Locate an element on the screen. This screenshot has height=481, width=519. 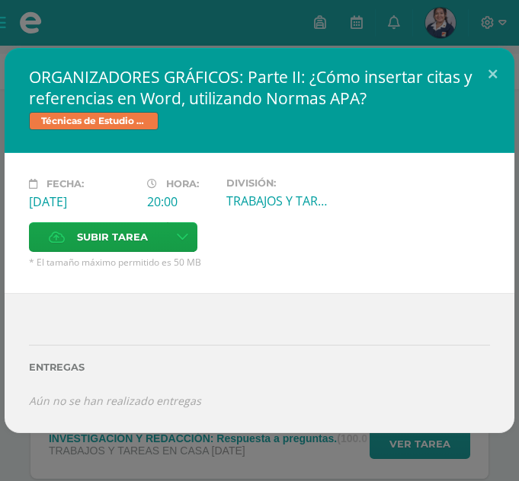
button: Close (Esc) is located at coordinates (492, 74).